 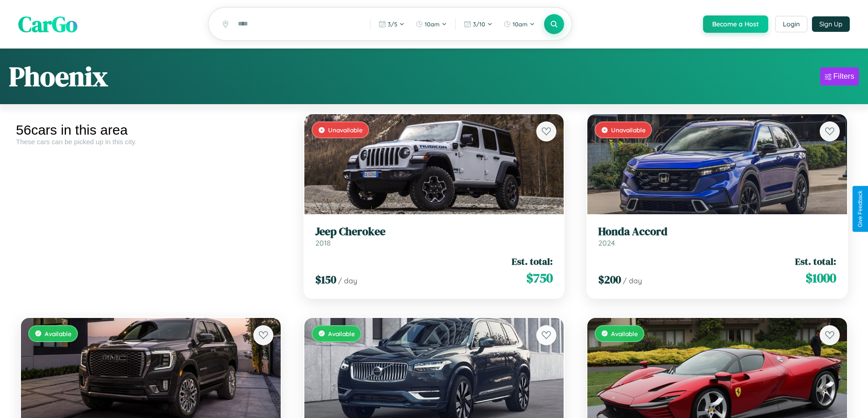 I want to click on span: 3 / 5, so click(x=392, y=24).